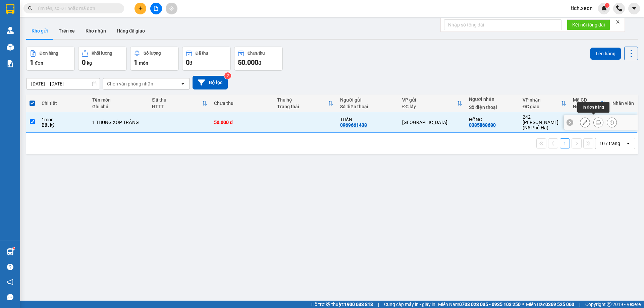 This screenshot has height=308, width=644. Describe the element at coordinates (368, 120) in the screenshot. I see `div: TUẤN` at that location.